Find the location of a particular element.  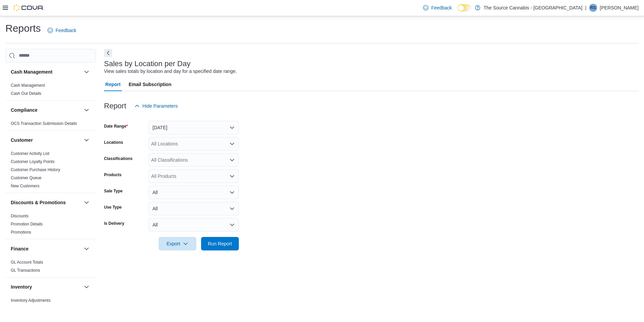

h3: Report is located at coordinates (115, 106).